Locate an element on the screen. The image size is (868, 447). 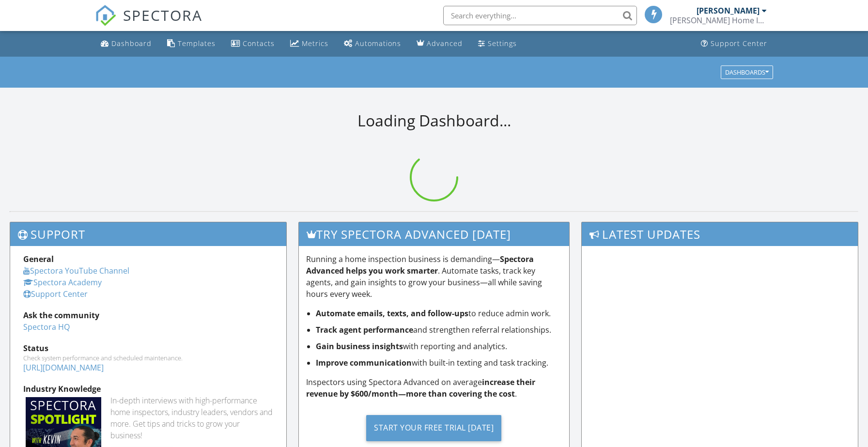
a: Automations (Basic) is located at coordinates (372, 44).